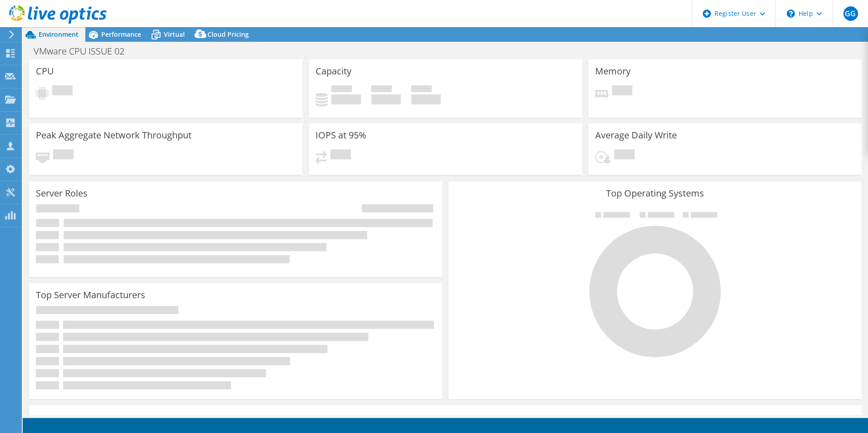 The height and width of the screenshot is (433, 868). What do you see at coordinates (228, 34) in the screenshot?
I see `span: Cloud Pricing` at bounding box center [228, 34].